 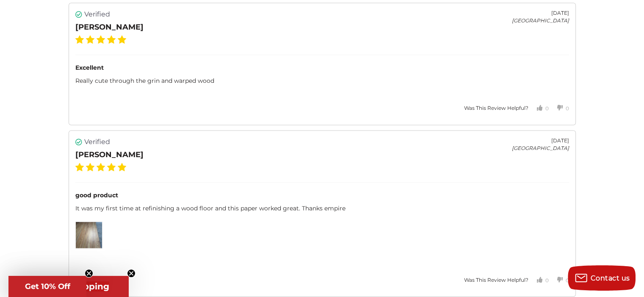 I want to click on div: Get Free ShippingClose teaser, so click(x=69, y=287).